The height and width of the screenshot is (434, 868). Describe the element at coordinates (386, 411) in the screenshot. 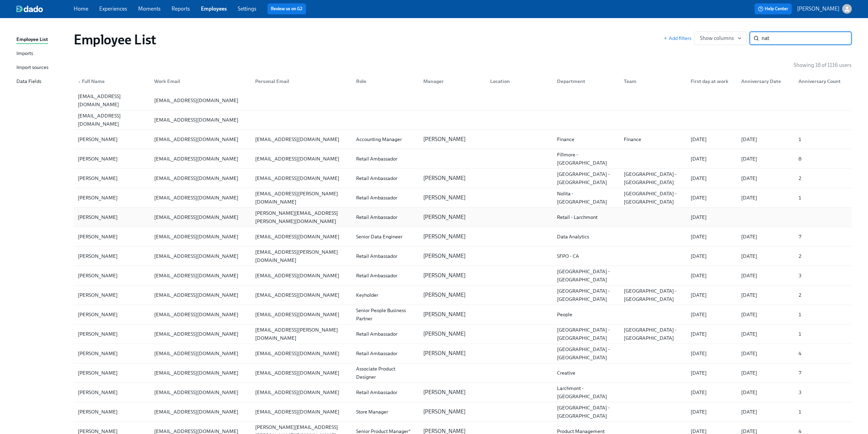

I see `div: Store Manager` at that location.